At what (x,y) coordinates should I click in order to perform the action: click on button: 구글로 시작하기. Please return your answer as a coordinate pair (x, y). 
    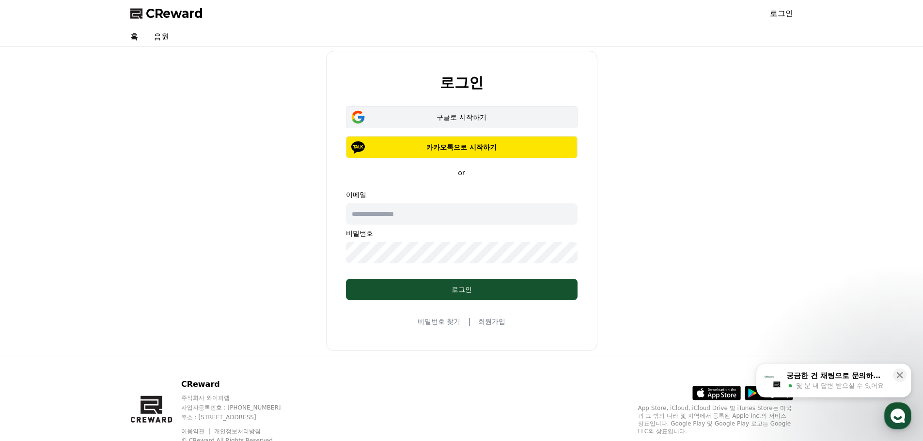
    Looking at the image, I should click on (462, 117).